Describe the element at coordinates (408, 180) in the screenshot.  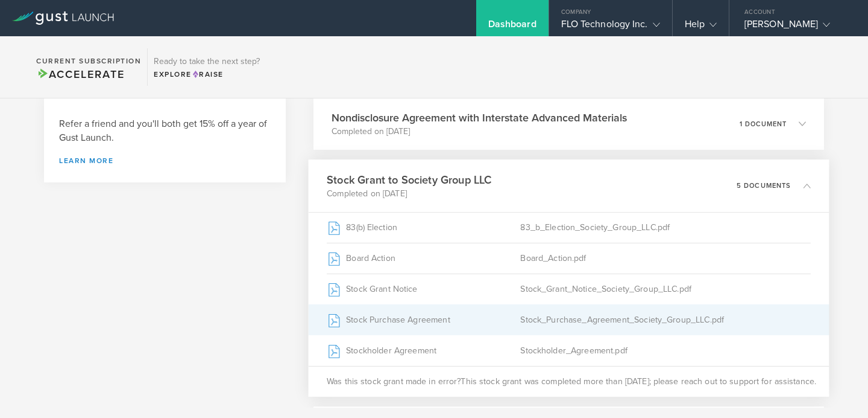
I see `h3: Stock Grant to Society Group LLC` at that location.